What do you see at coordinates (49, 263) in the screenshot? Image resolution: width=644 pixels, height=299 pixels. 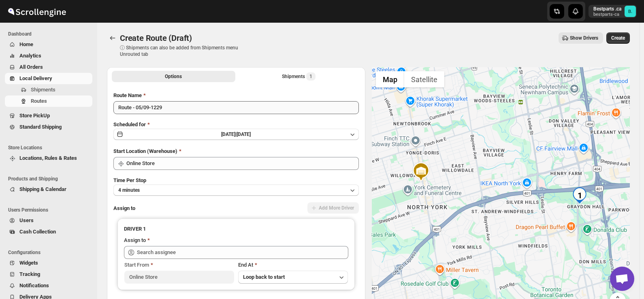 I see `button: Widgets` at bounding box center [49, 263].